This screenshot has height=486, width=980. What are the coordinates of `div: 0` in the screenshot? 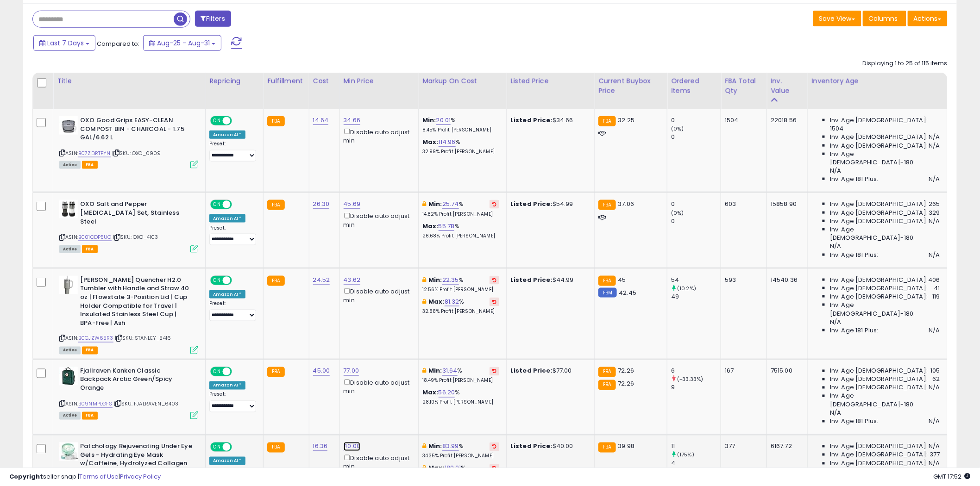 It's located at (696, 204).